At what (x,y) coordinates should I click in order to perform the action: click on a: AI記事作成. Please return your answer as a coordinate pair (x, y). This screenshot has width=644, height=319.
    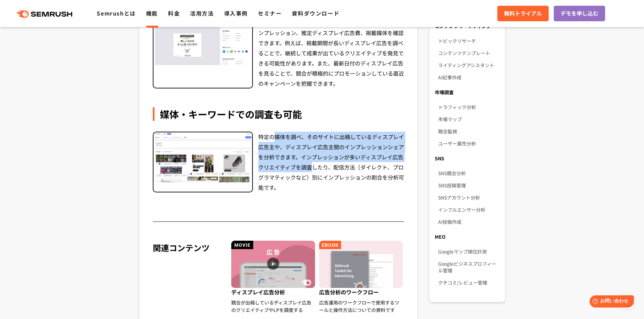
    Looking at the image, I should click on (468, 77).